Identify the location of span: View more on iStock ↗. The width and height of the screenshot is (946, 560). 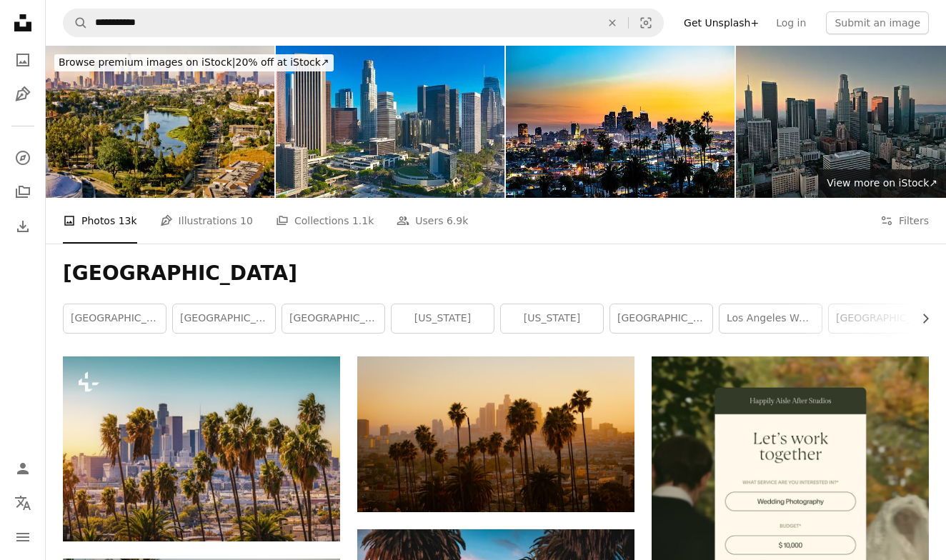
(882, 183).